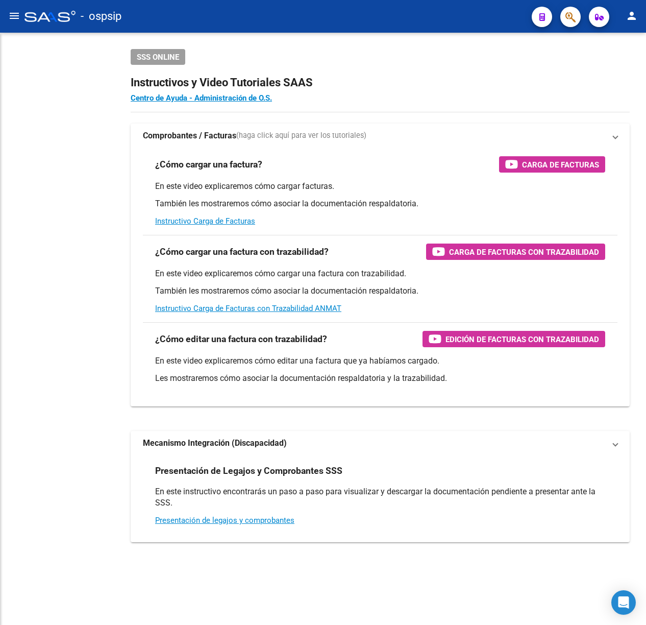 The height and width of the screenshot is (625, 646). I want to click on h3: ¿Cómo cargar una factura?, so click(209, 164).